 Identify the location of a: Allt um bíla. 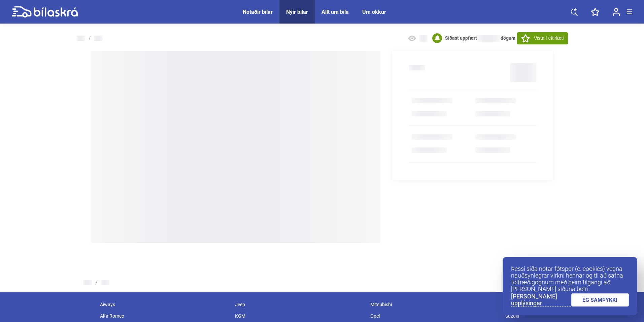
(335, 11).